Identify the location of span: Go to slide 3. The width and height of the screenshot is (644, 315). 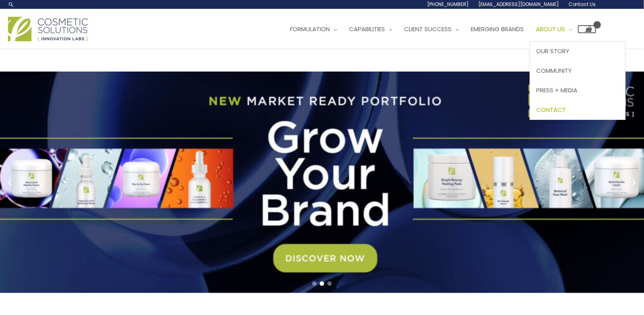
(329, 283).